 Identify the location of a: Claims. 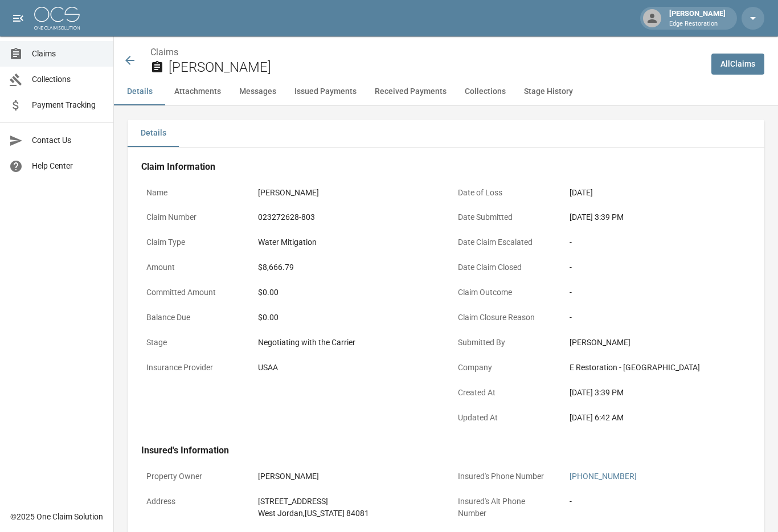
(164, 52).